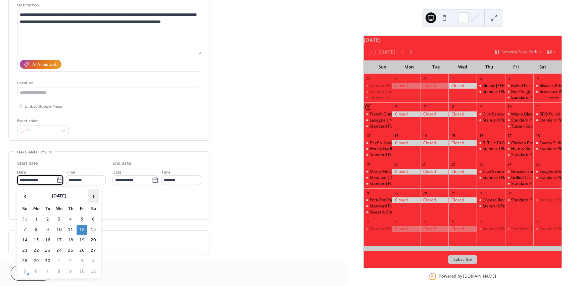 Image resolution: width=578 pixels, height=286 pixels. Describe the element at coordinates (547, 86) in the screenshot. I see `div: Biscuits & Gravy` at that location.